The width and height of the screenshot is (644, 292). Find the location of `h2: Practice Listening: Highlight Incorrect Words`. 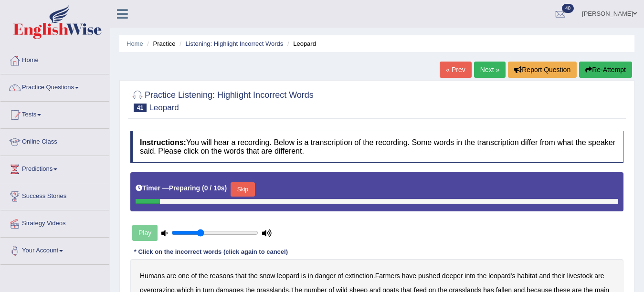

h2: Practice Listening: Highlight Incorrect Words is located at coordinates (222, 100).